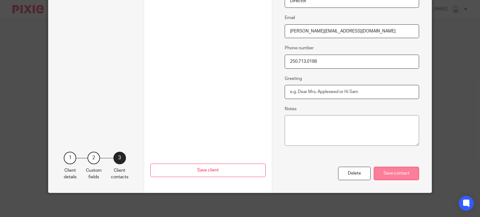 Image resolution: width=480 pixels, height=217 pixels. What do you see at coordinates (70, 174) in the screenshot?
I see `p: Client details` at bounding box center [70, 174].